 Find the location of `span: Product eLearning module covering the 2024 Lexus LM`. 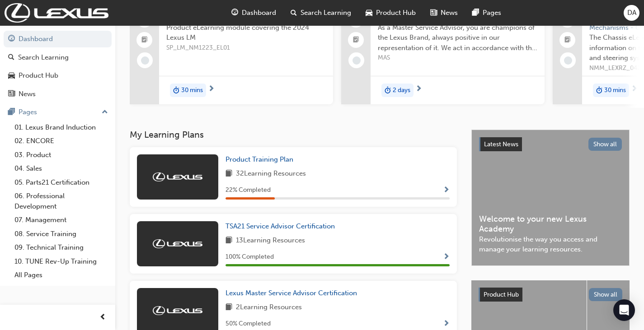

span: Product eLearning module covering the 2024 Lexus LM is located at coordinates (246, 32).